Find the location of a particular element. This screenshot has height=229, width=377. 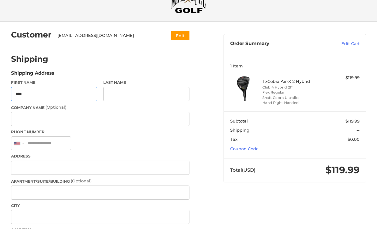

div: United States: +1 is located at coordinates (19, 144).